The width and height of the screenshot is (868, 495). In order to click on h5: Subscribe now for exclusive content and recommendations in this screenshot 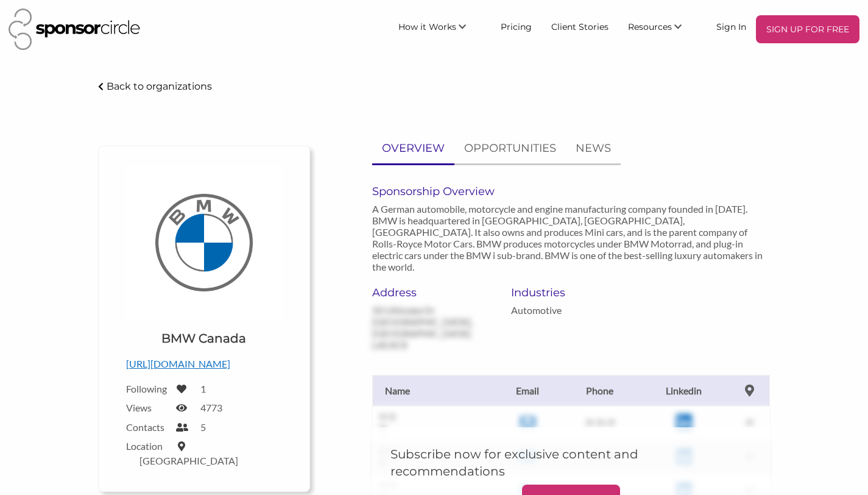, I will do `click(570, 463)`.